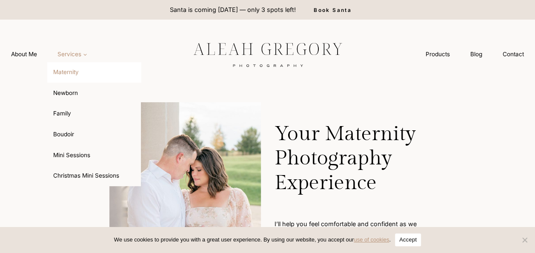 This screenshot has width=535, height=253. Describe the element at coordinates (350, 160) in the screenshot. I see `h1: Your Maternity Photography Experience` at that location.